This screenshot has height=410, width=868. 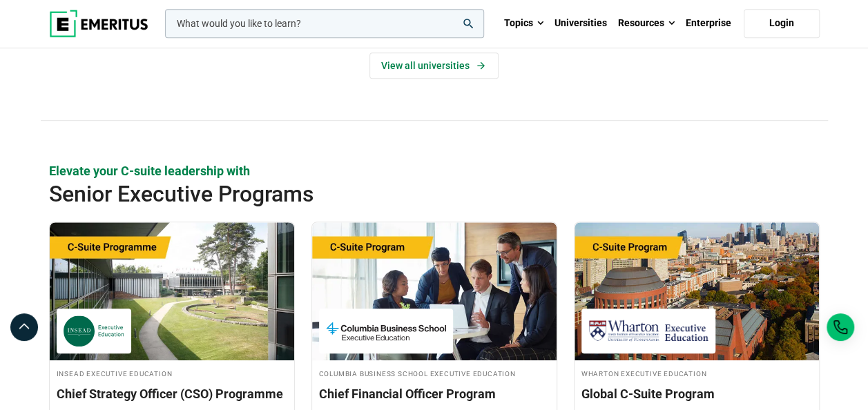 I want to click on h3: Chief Financial Officer Program, so click(x=434, y=393).